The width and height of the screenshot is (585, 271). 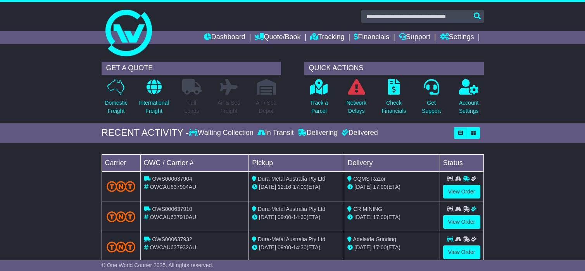 What do you see at coordinates (145, 133) in the screenshot?
I see `div: RECENT ACTIVITY -` at bounding box center [145, 133].